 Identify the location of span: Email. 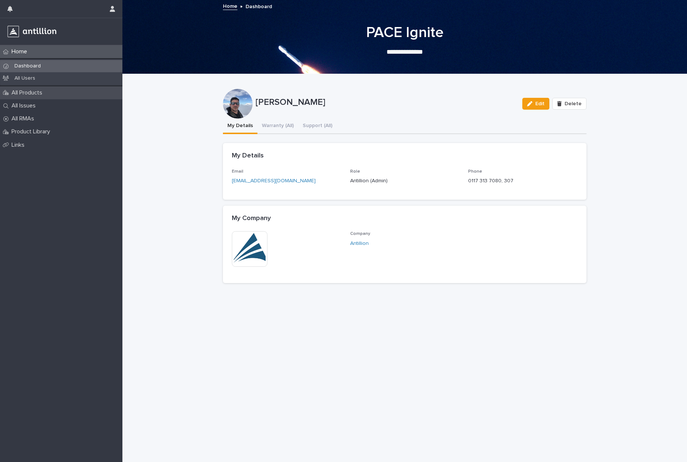
(237, 172).